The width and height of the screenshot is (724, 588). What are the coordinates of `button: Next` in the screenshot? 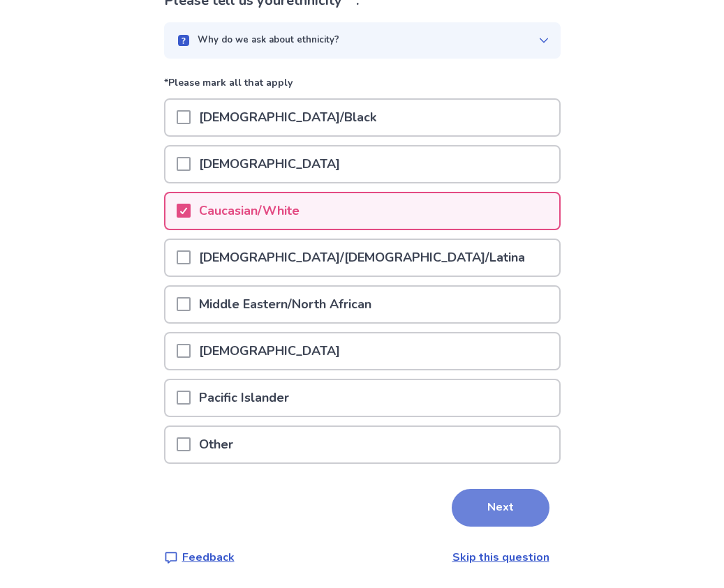 It's located at (501, 508).